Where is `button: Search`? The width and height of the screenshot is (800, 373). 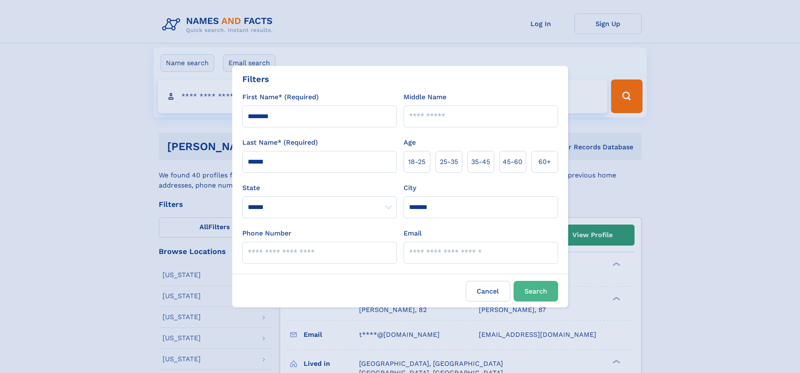 button: Search is located at coordinates (536, 291).